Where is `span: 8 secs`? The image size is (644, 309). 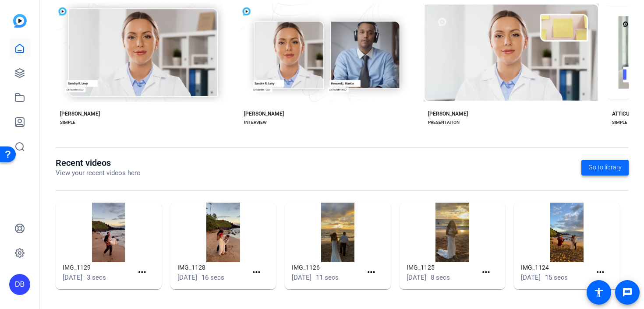
span: 8 secs is located at coordinates (441, 277).